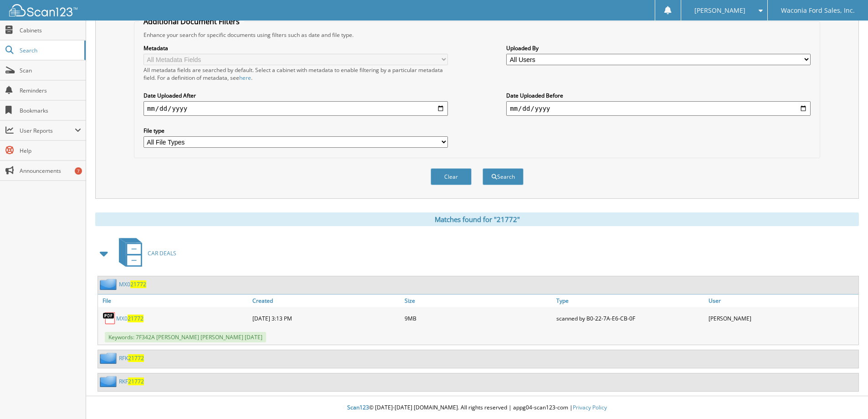  Describe the element at coordinates (479, 300) in the screenshot. I see `a: Size` at that location.